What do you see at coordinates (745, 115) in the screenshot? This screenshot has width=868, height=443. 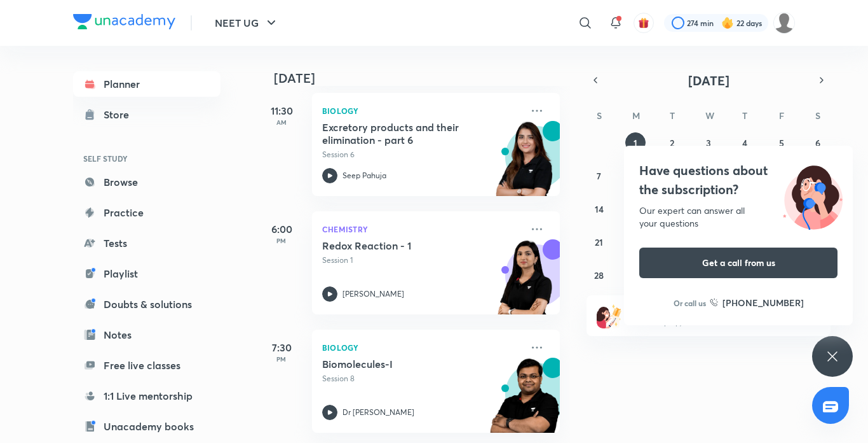 I see `abbr: Thursday` at bounding box center [745, 115].